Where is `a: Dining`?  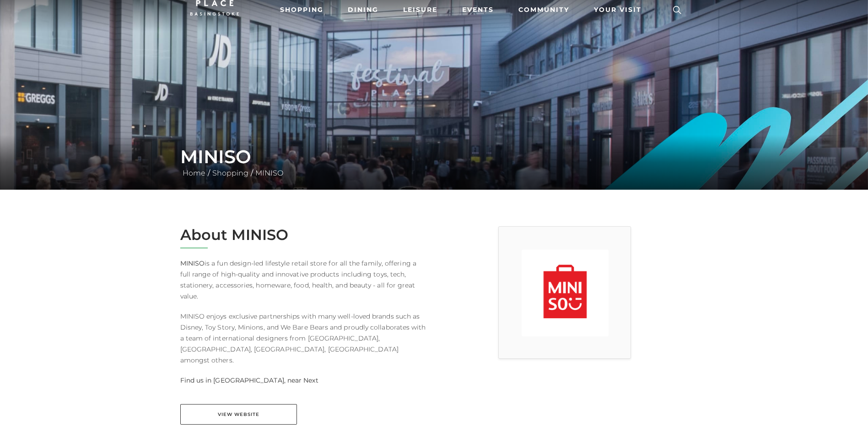
a: Dining is located at coordinates (363, 10).